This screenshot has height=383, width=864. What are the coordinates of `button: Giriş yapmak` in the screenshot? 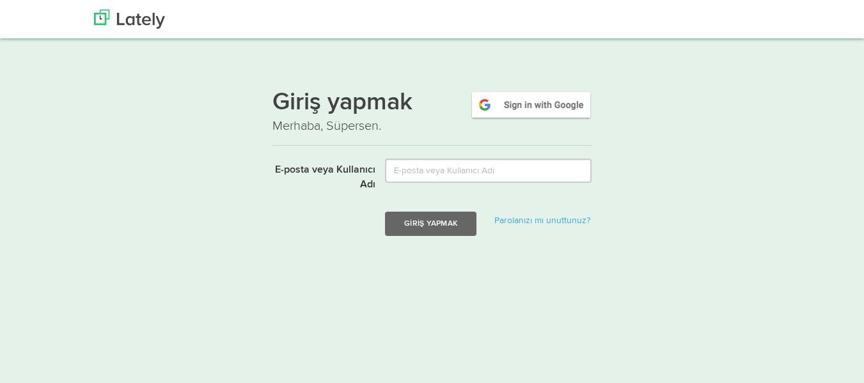 It's located at (430, 224).